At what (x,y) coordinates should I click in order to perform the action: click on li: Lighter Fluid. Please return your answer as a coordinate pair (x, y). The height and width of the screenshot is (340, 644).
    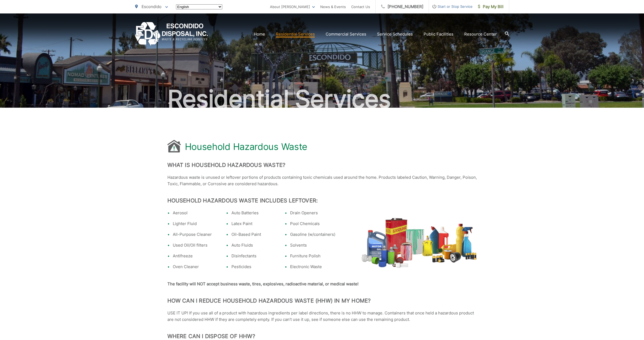
    Looking at the image, I should click on (196, 224).